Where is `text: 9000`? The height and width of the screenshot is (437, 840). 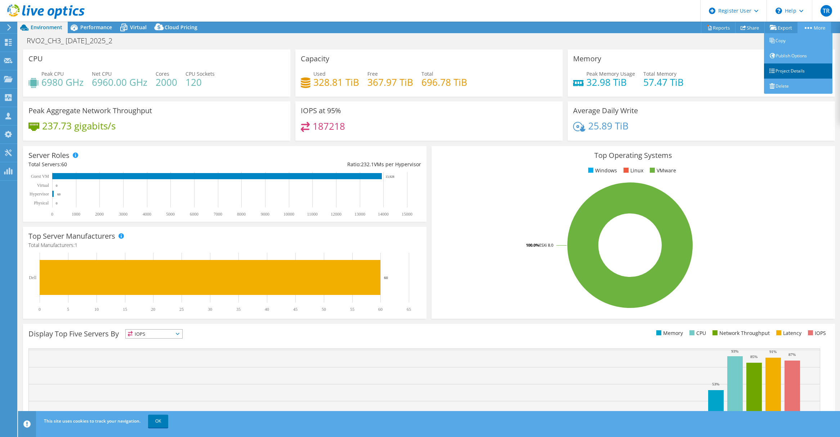 text: 9000 is located at coordinates (265, 214).